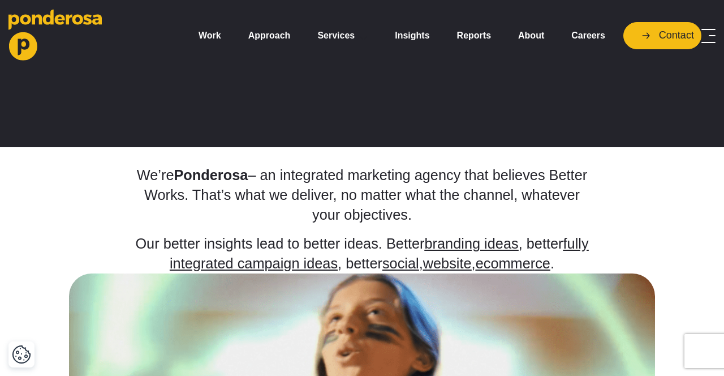 The height and width of the screenshot is (376, 724). What do you see at coordinates (513, 263) in the screenshot?
I see `a: ecommerce` at bounding box center [513, 263].